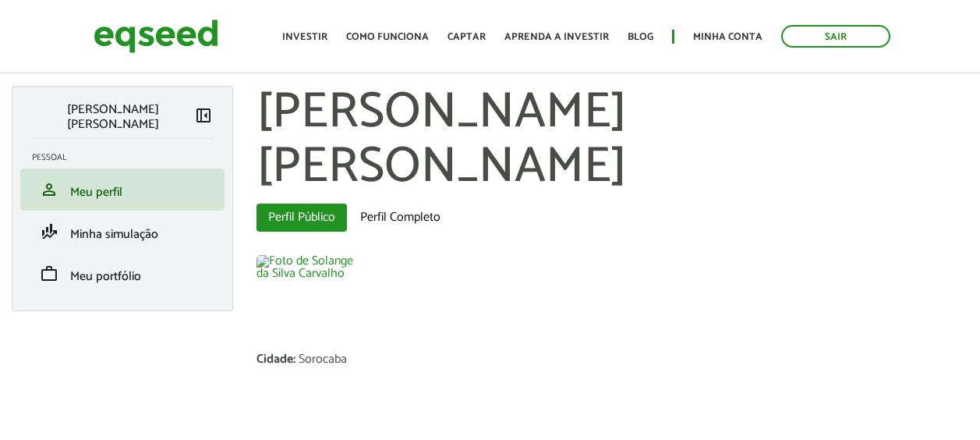 This screenshot has width=980, height=440. What do you see at coordinates (306, 305) in the screenshot?
I see `img: Foto de Solange da Silva Carvalho` at bounding box center [306, 305].